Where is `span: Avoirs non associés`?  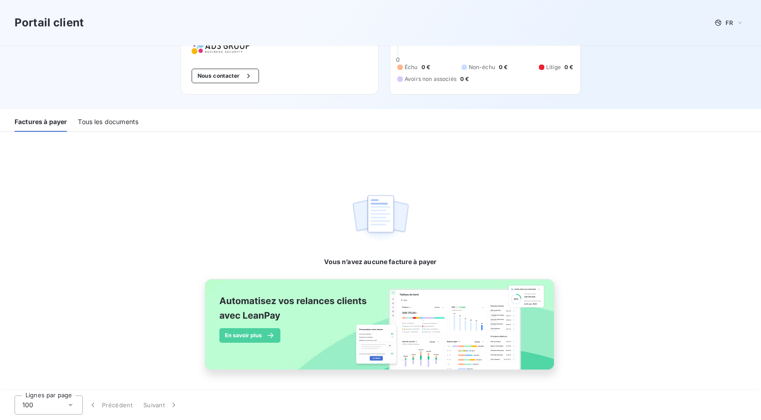
span: Avoirs non associés is located at coordinates (430, 79).